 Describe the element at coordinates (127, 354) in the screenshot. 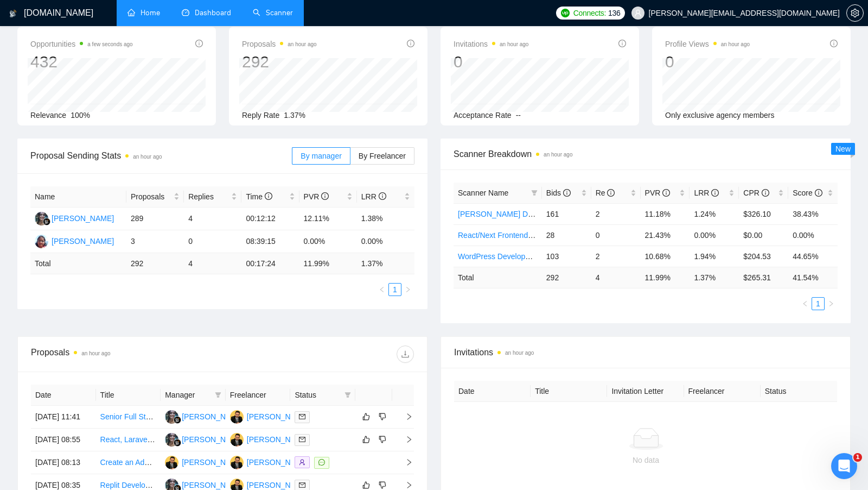

I see `div: Proposals` at that location.